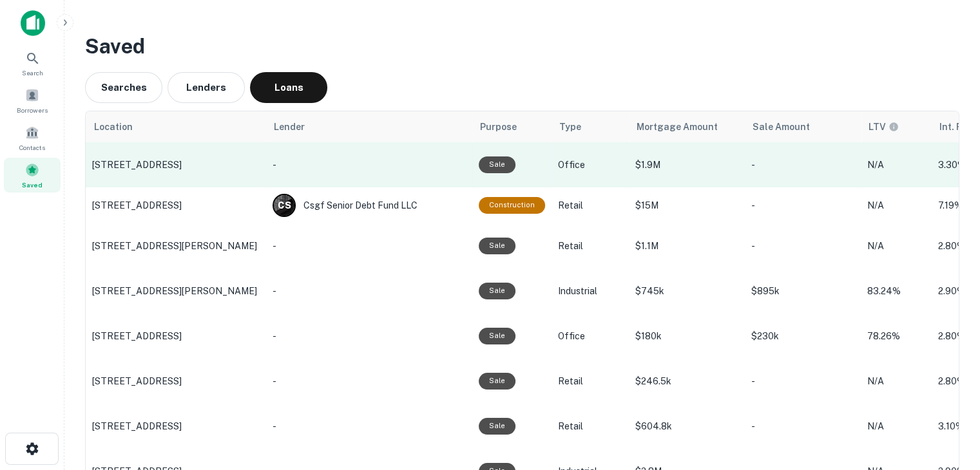 The height and width of the screenshot is (470, 980). What do you see at coordinates (32, 100) in the screenshot?
I see `a: Borrowers` at bounding box center [32, 100].